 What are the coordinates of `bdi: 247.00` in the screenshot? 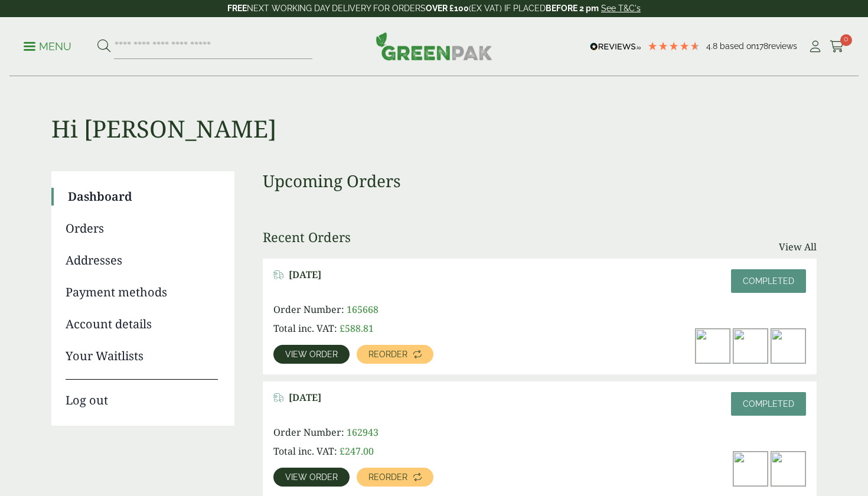 It's located at (356, 451).